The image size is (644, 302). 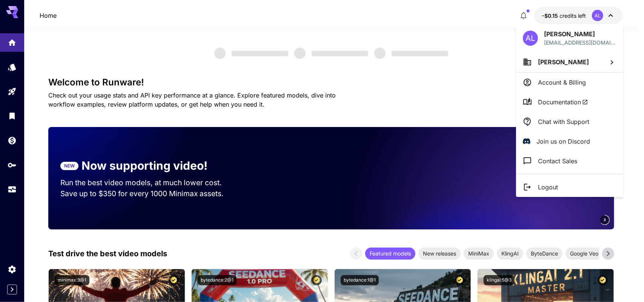 I want to click on p: Contact Sales, so click(x=558, y=161).